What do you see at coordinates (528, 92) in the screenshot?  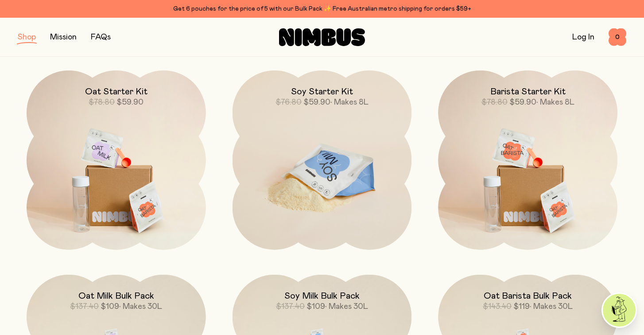 I see `h2: Barista Starter Kit` at bounding box center [528, 92].